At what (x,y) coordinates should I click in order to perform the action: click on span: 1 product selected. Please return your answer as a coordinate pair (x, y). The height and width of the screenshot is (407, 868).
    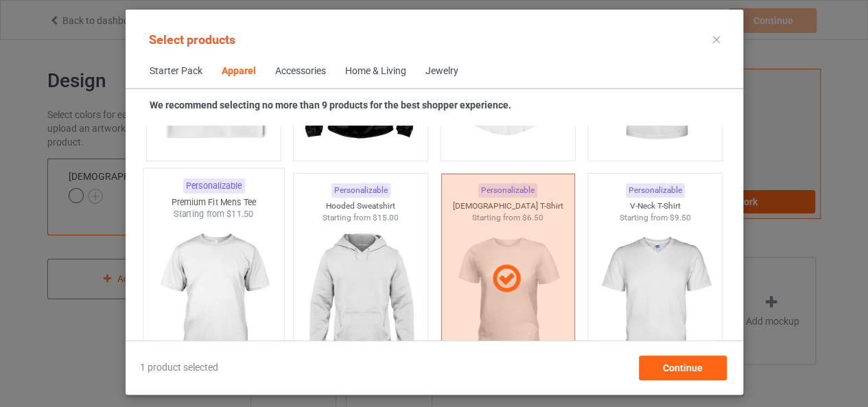
    Looking at the image, I should click on (179, 368).